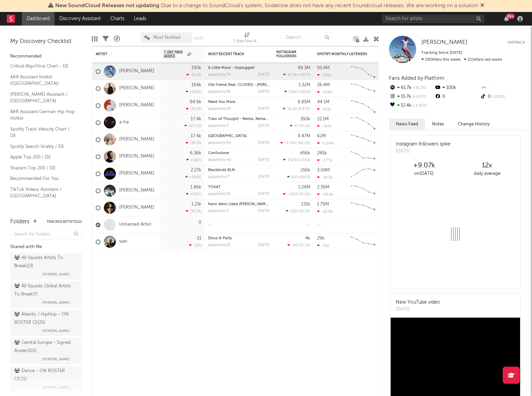  What do you see at coordinates (43, 132) in the screenshot?
I see `a: Spotify Track Velocity Chart / DE` at bounding box center [43, 132].